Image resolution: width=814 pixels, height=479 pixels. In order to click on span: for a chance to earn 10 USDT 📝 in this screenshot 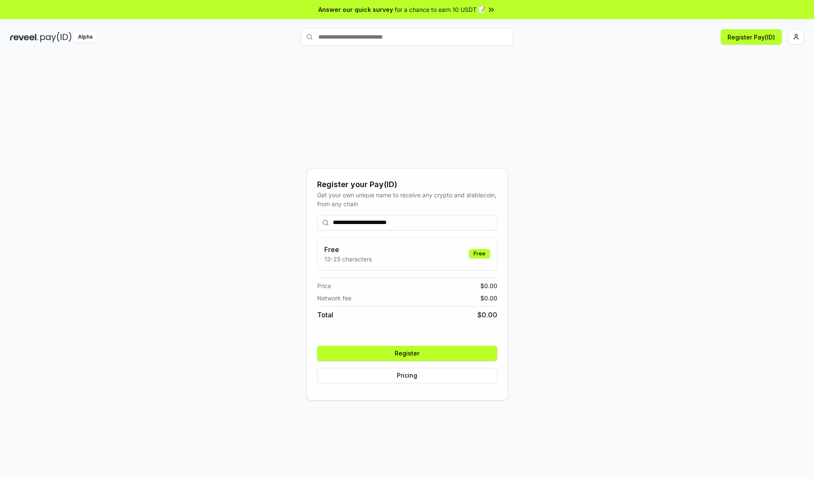, I will do `click(440, 9)`.